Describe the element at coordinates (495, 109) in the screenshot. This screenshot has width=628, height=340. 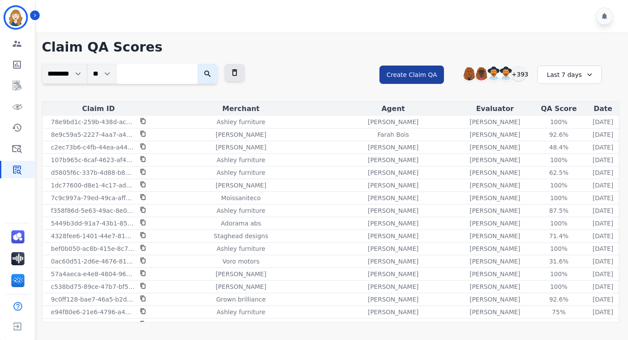
I see `div: Evaluator` at that location.